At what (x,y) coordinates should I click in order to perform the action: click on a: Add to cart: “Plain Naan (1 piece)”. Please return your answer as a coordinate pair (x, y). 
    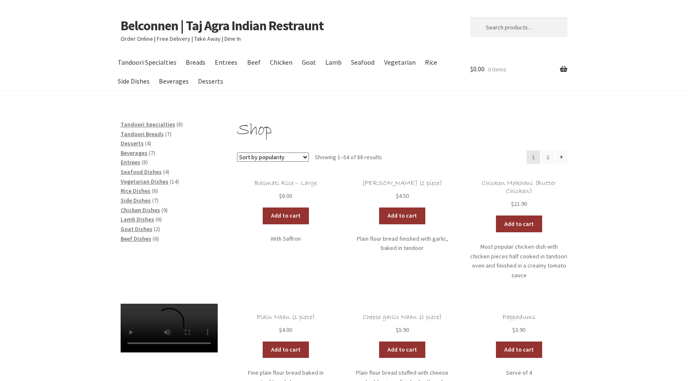
    Looking at the image, I should click on (286, 350).